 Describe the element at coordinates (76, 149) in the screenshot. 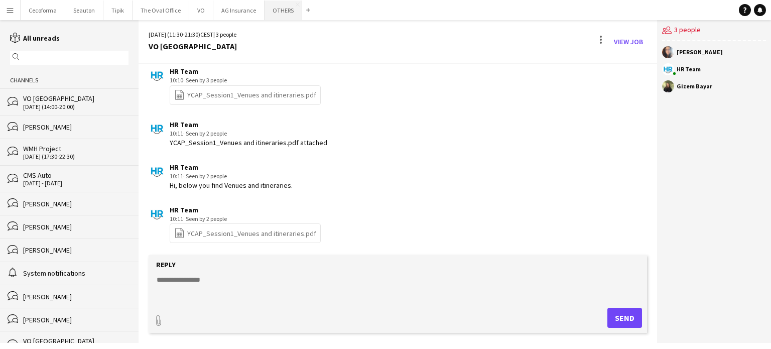

I see `div: WMH Project` at that location.